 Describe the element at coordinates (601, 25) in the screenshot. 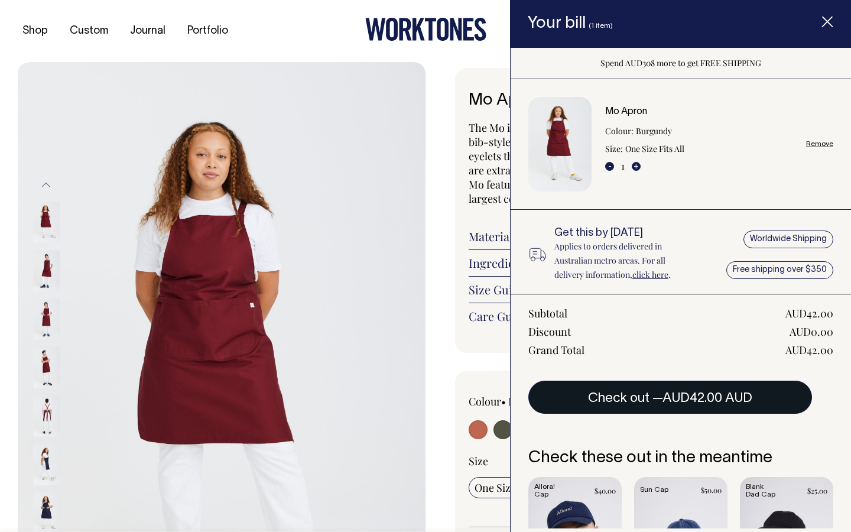

I see `span: (1 item)` at that location.